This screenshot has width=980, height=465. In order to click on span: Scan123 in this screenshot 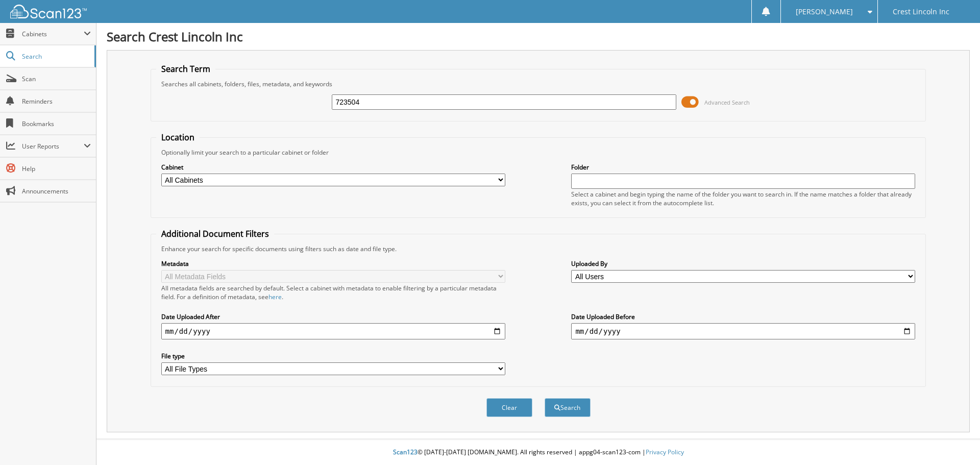, I will do `click(406, 451)`.